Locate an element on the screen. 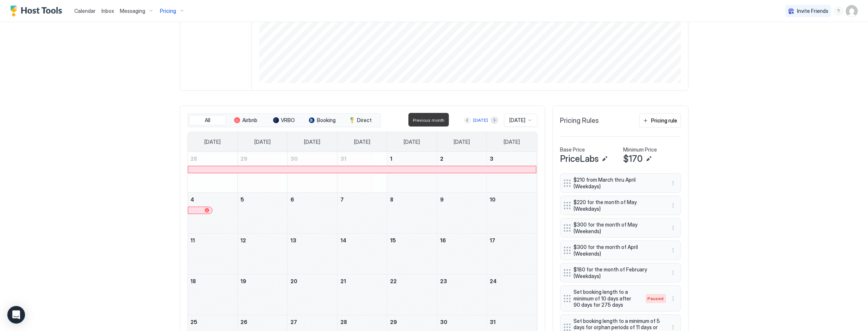 The width and height of the screenshot is (868, 331). td: December 31, 2025 is located at coordinates (362, 172).